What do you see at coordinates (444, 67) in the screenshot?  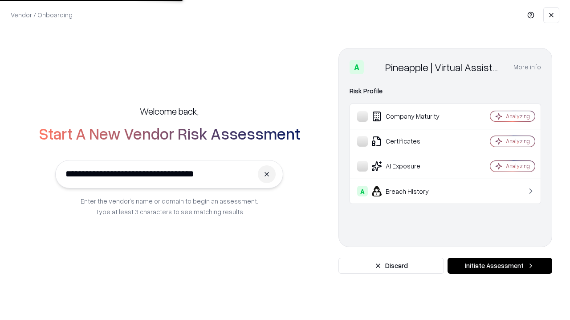 I see `div: Pineapple | Virtual Assistant Agency` at bounding box center [444, 67].